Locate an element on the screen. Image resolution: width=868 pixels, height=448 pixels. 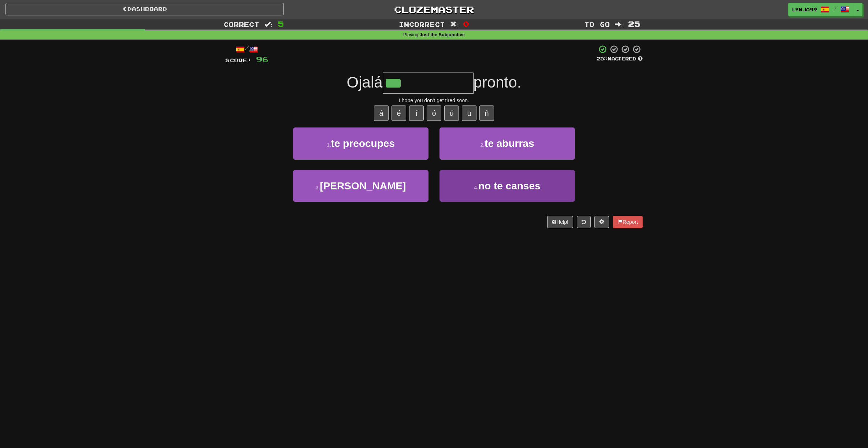
span: Correct is located at coordinates (241, 24).